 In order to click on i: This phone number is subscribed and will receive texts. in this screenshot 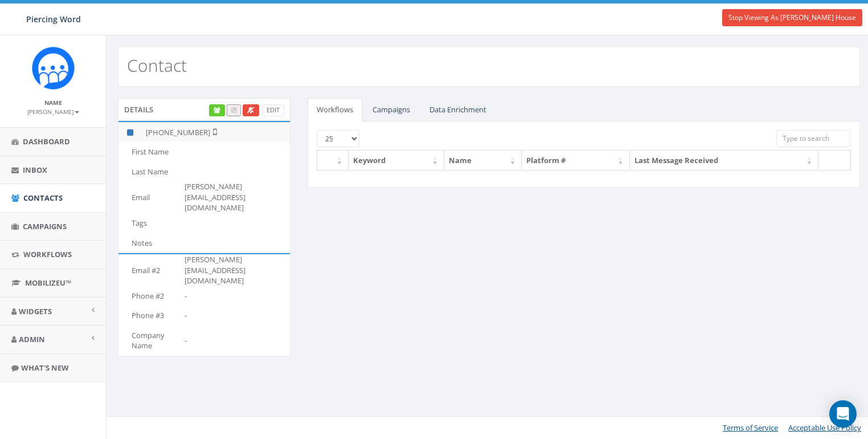, I will do `click(129, 132)`.